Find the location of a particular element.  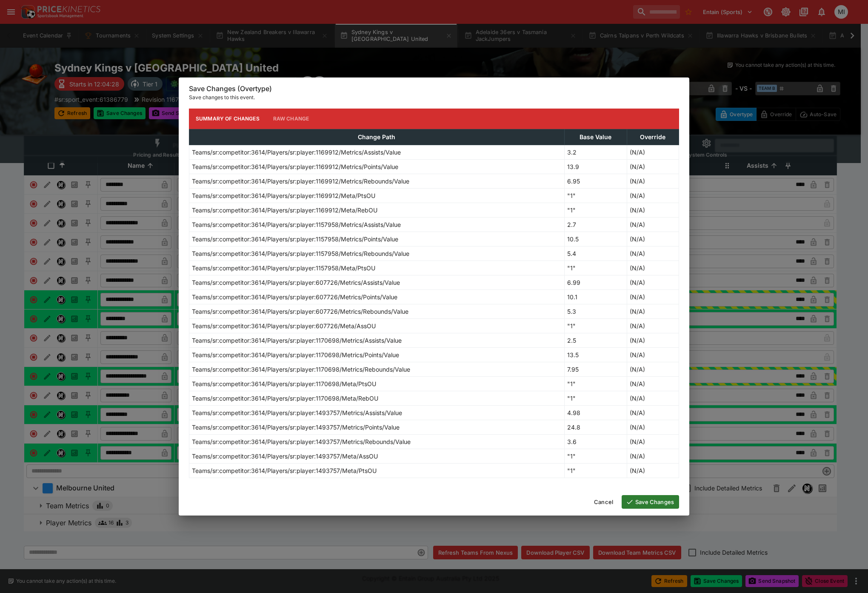

p: Teams/sr:competitor:3614/Players/sr:player:1170698/Metrics/Points/Value is located at coordinates (295, 355).